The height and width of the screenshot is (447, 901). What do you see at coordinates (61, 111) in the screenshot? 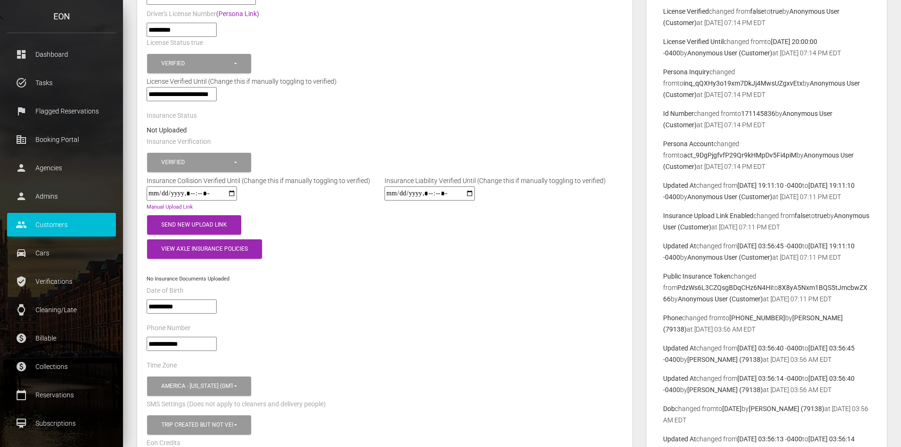
I see `p: Flagged Reservations` at bounding box center [61, 111].